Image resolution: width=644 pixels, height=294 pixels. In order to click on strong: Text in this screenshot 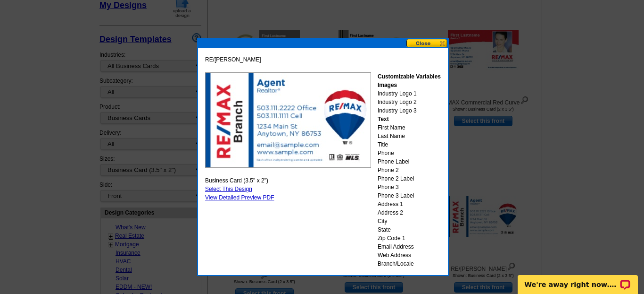, I will do `click(384, 119)`.